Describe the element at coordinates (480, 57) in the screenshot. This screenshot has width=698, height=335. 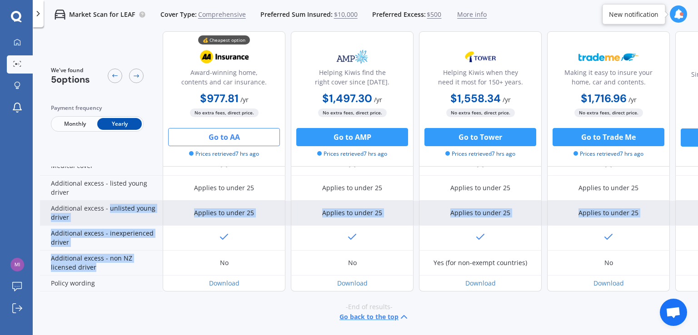
I see `img: Tower.webp` at that location.